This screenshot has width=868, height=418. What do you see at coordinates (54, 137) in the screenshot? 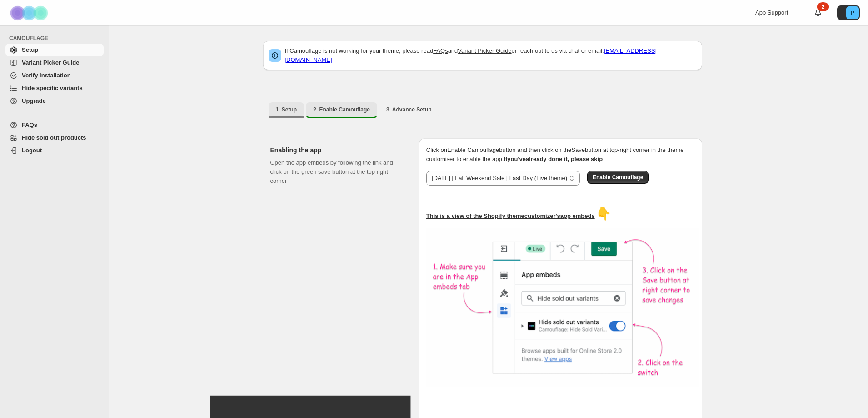
I see `span: Hide sold out products` at bounding box center [54, 137].